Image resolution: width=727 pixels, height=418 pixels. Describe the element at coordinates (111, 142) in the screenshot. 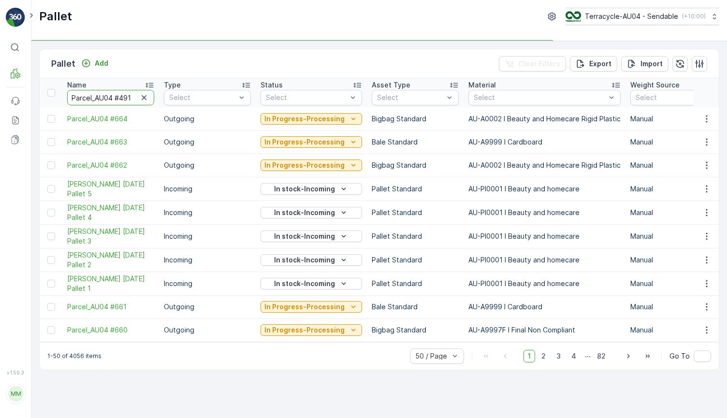

I see `a: Parcel_AU04 #663` at that location.